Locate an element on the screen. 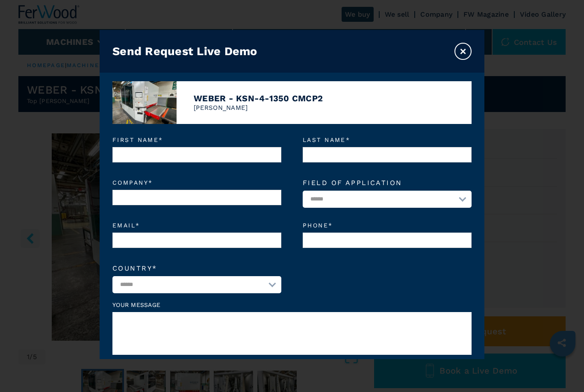 This screenshot has height=392, width=584. img: image is located at coordinates (145, 103).